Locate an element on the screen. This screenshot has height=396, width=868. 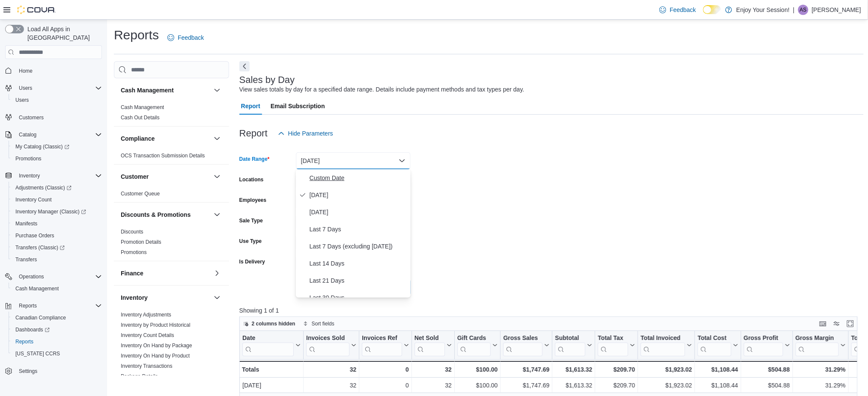
span: AS is located at coordinates (803, 10).